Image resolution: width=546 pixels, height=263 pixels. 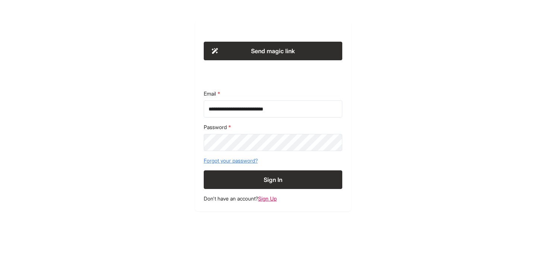 What do you see at coordinates (273, 180) in the screenshot?
I see `button: Sign In` at bounding box center [273, 180].